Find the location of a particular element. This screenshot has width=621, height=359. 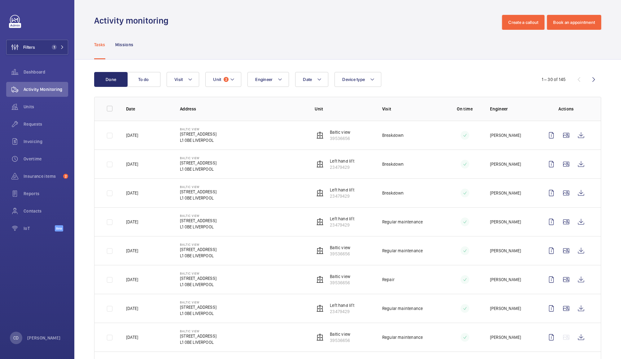

span: Unit is located at coordinates (217, 79).